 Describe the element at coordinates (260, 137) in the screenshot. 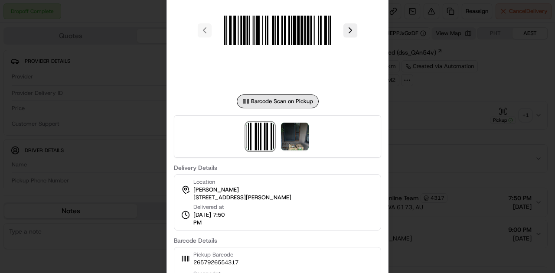

I see `img: barcode_scan_on_pickup image` at that location.